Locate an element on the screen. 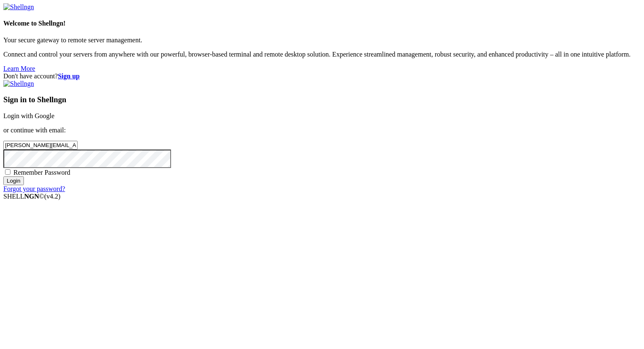 This screenshot has width=644, height=349. span: 4.2.0 is located at coordinates (53, 196).